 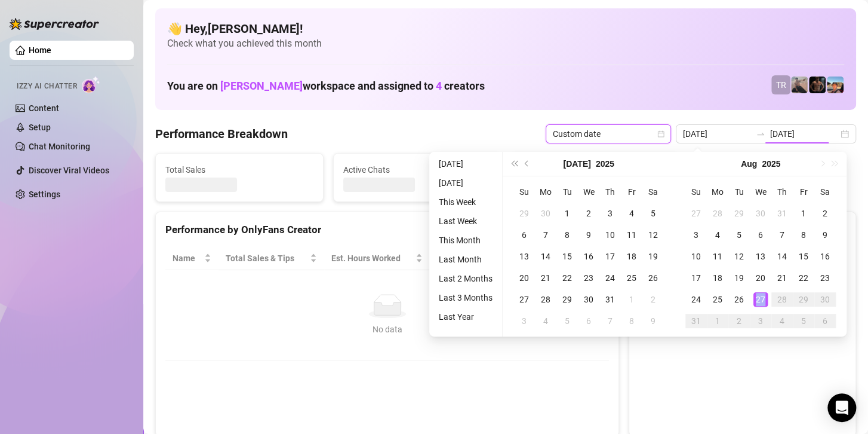 I want to click on span: Sales / Hour, so click(x=465, y=258).